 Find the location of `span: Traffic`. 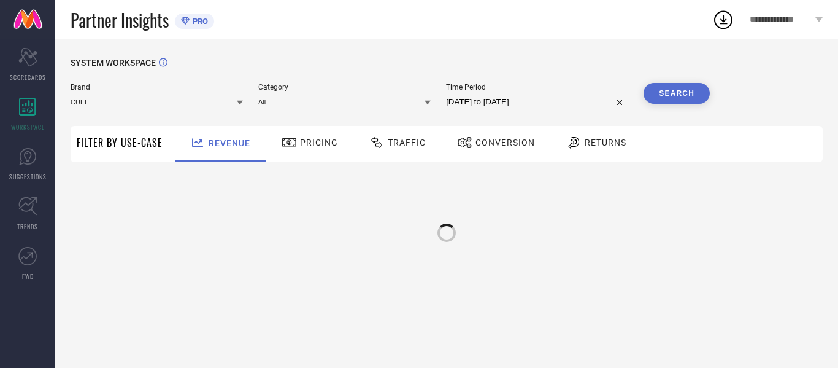

span: Traffic is located at coordinates (407, 142).